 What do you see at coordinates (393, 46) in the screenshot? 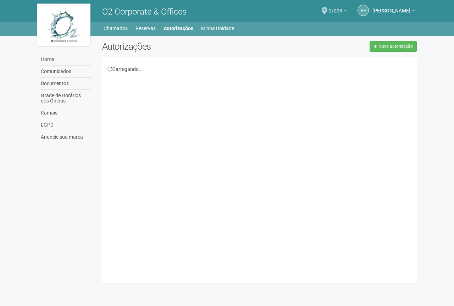
I see `a: Nova autorização` at bounding box center [393, 46].